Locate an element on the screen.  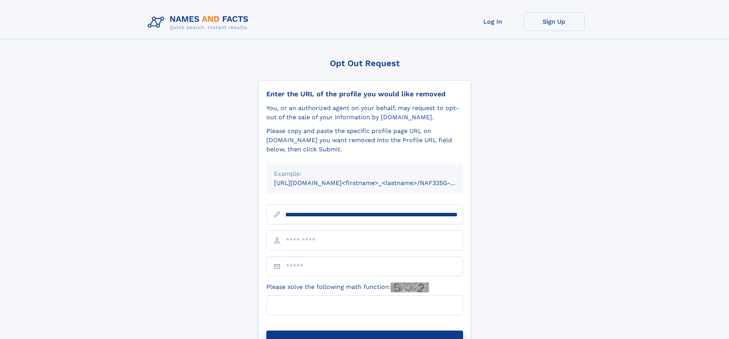
a: Log In is located at coordinates (493, 21).